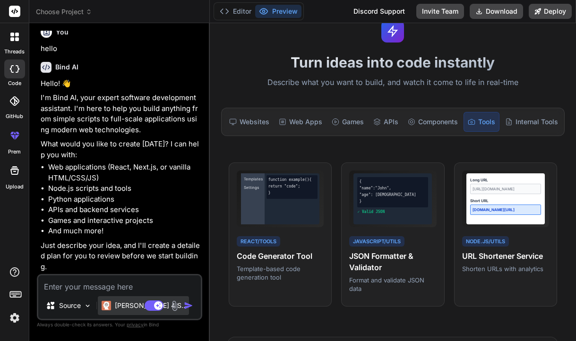  I want to click on img: settings, so click(15, 318).